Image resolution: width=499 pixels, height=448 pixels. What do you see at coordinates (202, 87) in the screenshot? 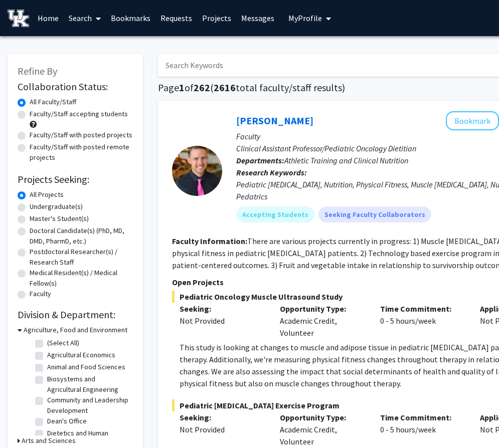
I see `span: 262` at bounding box center [202, 87].